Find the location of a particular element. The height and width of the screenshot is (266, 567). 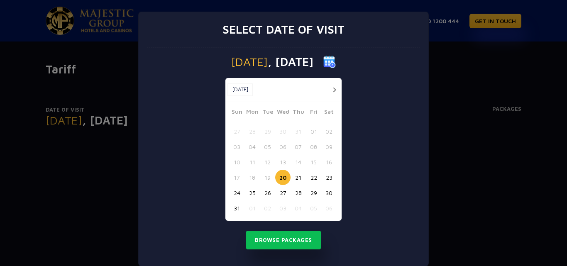

button: 16 is located at coordinates (328, 162).